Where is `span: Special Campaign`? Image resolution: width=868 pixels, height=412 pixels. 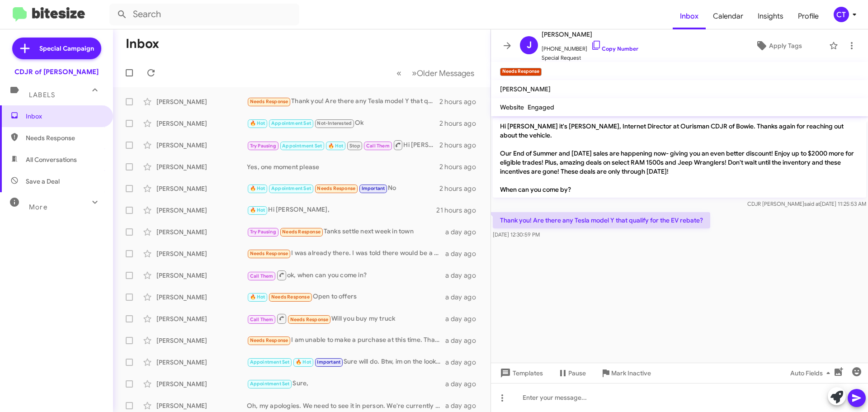
span: Special Campaign is located at coordinates (66, 49).